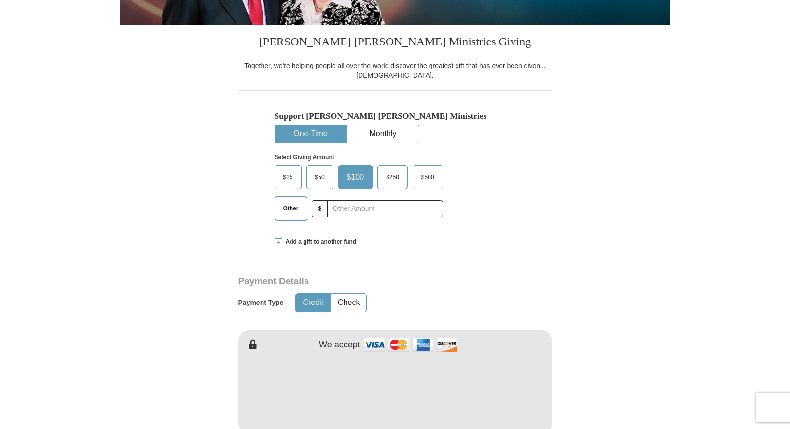  I want to click on h3: Payment Details, so click(362, 282).